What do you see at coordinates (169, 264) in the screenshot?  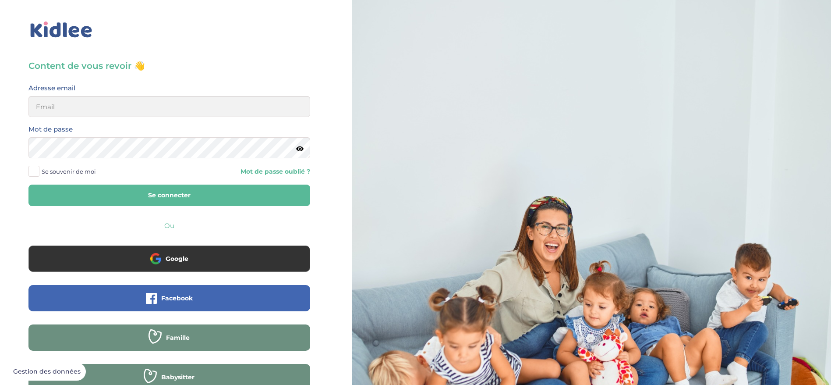 I see `a: Google` at bounding box center [169, 264].